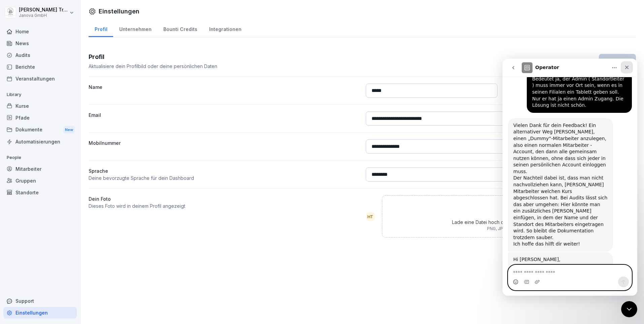  What do you see at coordinates (13, 223) in the screenshot?
I see `button: Emoji-Auswahl` at bounding box center [13, 223].